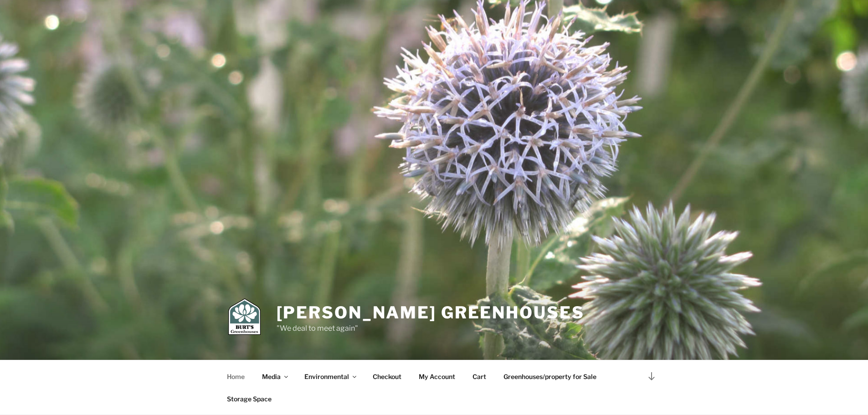  What do you see at coordinates (430, 328) in the screenshot?
I see `p: "We deal to meet again"` at bounding box center [430, 328].